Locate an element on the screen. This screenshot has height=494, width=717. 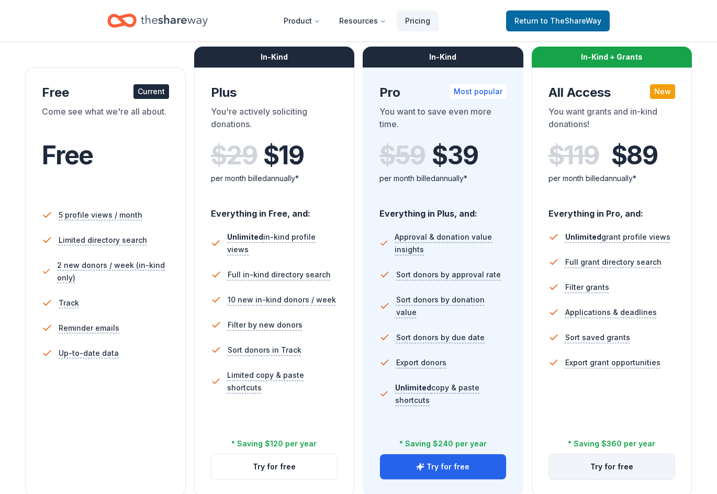
span: Filter grants is located at coordinates (587, 287).